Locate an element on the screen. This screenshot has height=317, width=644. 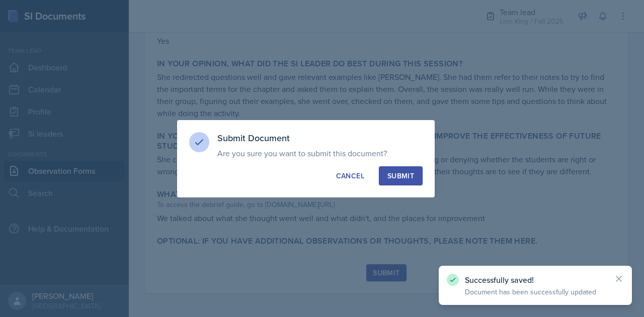
p: Document has been successfully updated is located at coordinates (536, 293).